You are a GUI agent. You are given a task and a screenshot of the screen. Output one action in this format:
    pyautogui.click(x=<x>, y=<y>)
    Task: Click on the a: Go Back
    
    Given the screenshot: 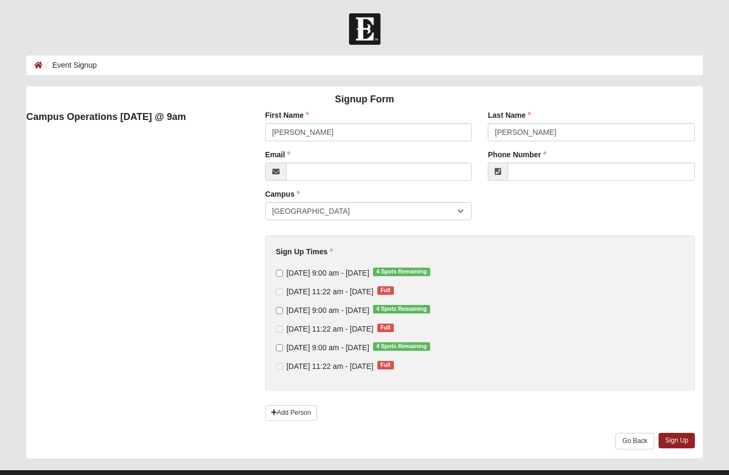 What is the action you would take?
    pyautogui.click(x=634, y=441)
    